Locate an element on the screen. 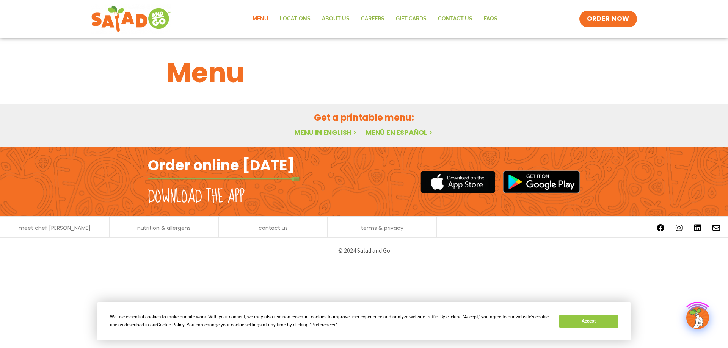  a: GIFT CARDS is located at coordinates (411, 19).